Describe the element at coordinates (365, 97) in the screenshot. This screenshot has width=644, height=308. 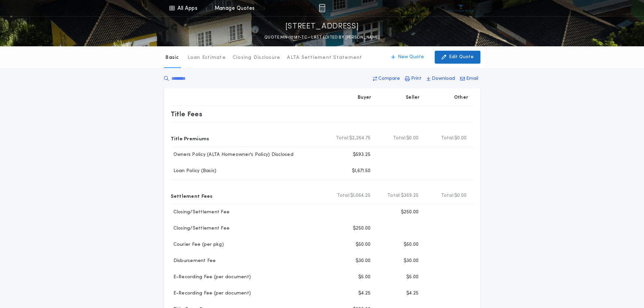
I see `p: Buyer` at that location.